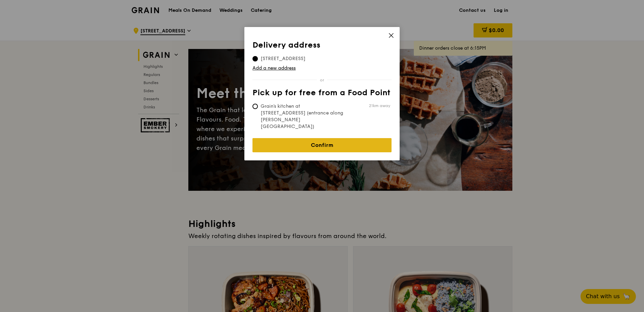 This screenshot has height=312, width=644. Describe the element at coordinates (322, 145) in the screenshot. I see `a: Confirm` at that location.